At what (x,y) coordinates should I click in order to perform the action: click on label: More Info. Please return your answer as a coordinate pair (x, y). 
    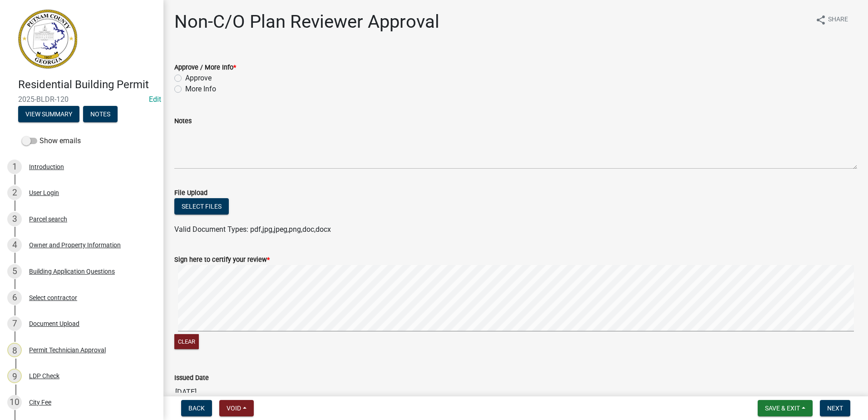
    Looking at the image, I should click on (201, 89).